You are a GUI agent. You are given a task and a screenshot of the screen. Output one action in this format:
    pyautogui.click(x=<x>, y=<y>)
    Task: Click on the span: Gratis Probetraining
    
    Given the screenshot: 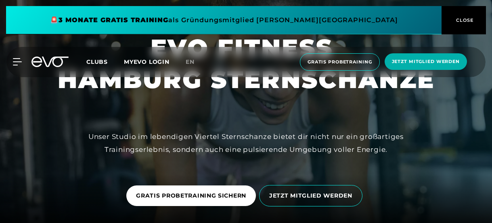 What is the action you would take?
    pyautogui.click(x=340, y=62)
    